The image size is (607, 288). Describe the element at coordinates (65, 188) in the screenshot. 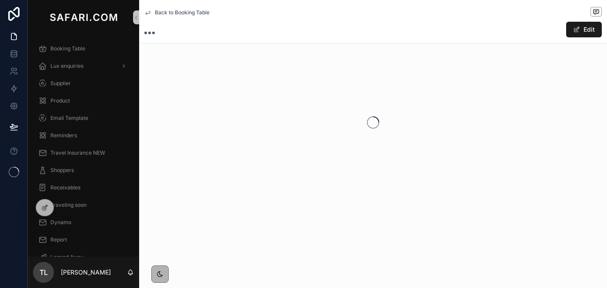

I see `span: Receivables` at that location.